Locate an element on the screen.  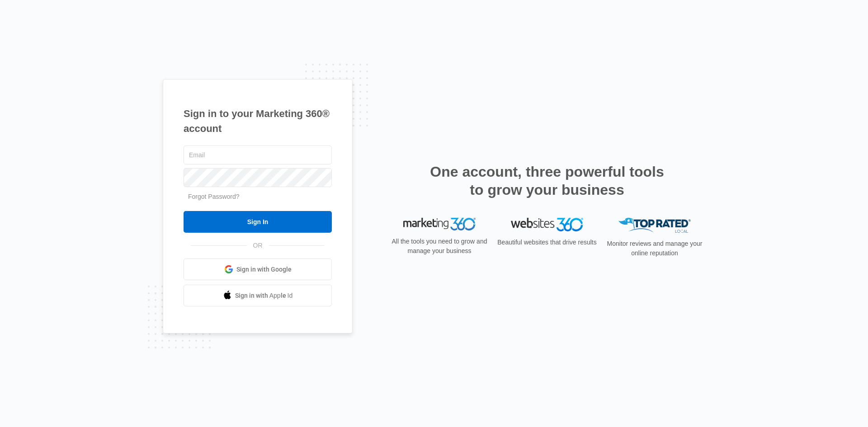
input: Email is located at coordinates (257, 155).